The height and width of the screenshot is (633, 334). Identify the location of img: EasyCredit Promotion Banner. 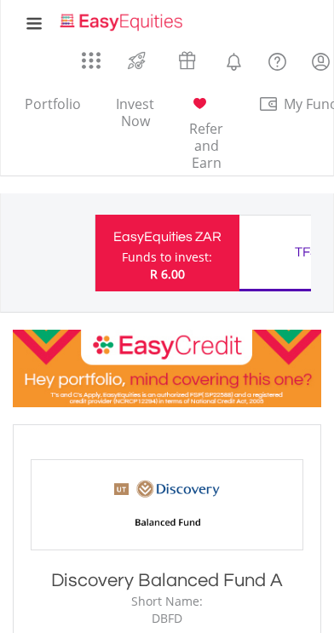
(167, 368).